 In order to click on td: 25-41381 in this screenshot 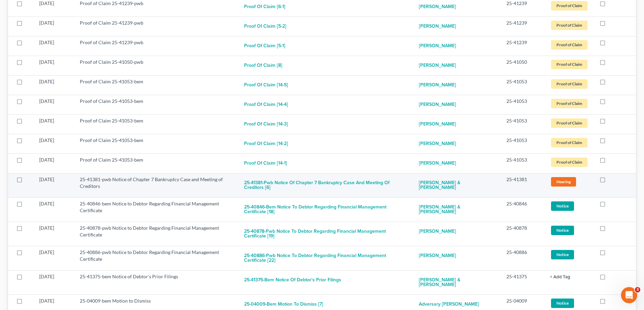, I will do `click(522, 185)`.